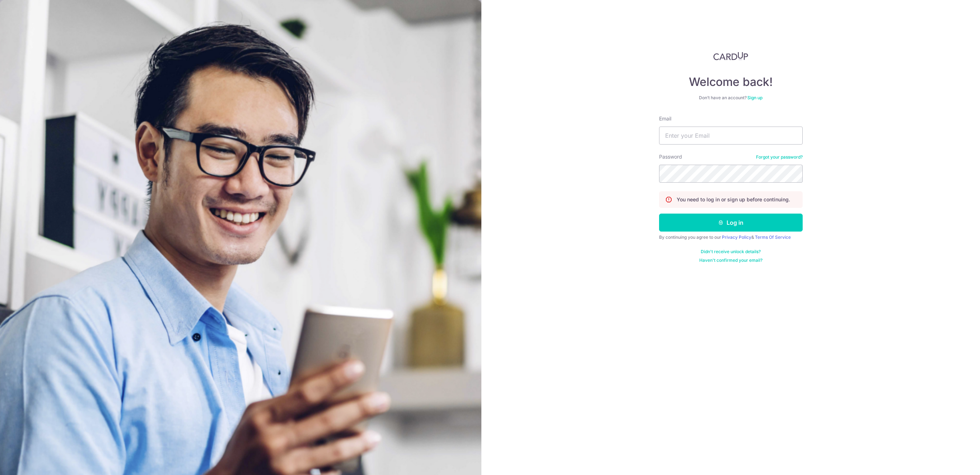 The image size is (980, 475). Describe the element at coordinates (665, 119) in the screenshot. I see `label: Email` at that location.